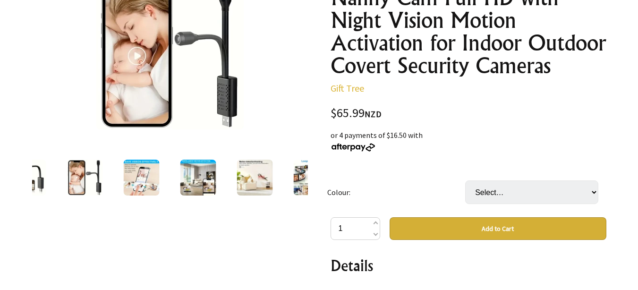  What do you see at coordinates (469, 141) in the screenshot?
I see `div: or 4 payments of $16.50 with` at bounding box center [469, 141].